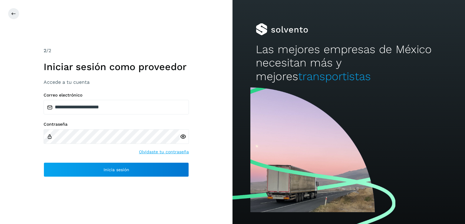 The image size is (465, 224). Describe the element at coordinates (164, 151) in the screenshot. I see `a: Olvidaste tu contraseña` at that location.